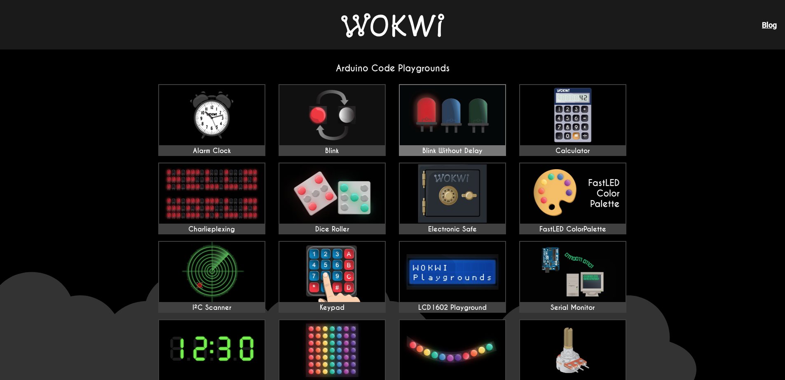  I want to click on img: Electronic Safe, so click(453, 193).